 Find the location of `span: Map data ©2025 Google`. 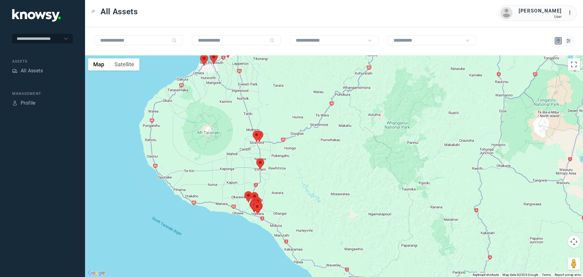

span: Map data ©2025 Google is located at coordinates (520, 274).